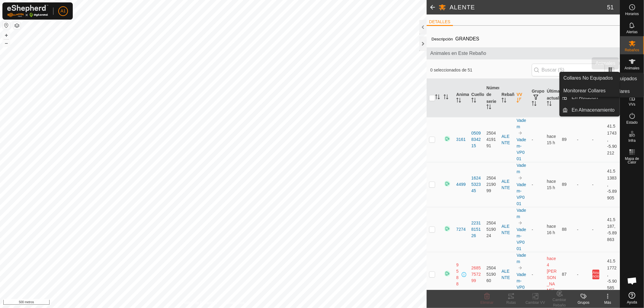 Image resolution: width=644 pixels, height=308 pixels. What do you see at coordinates (461, 139) in the screenshot?
I see `font: 3161` at bounding box center [461, 139].